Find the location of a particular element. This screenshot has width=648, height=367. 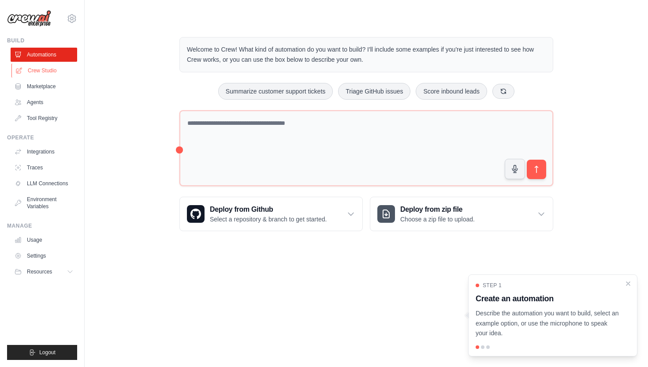

h3: Deploy from zip file is located at coordinates (437, 209).